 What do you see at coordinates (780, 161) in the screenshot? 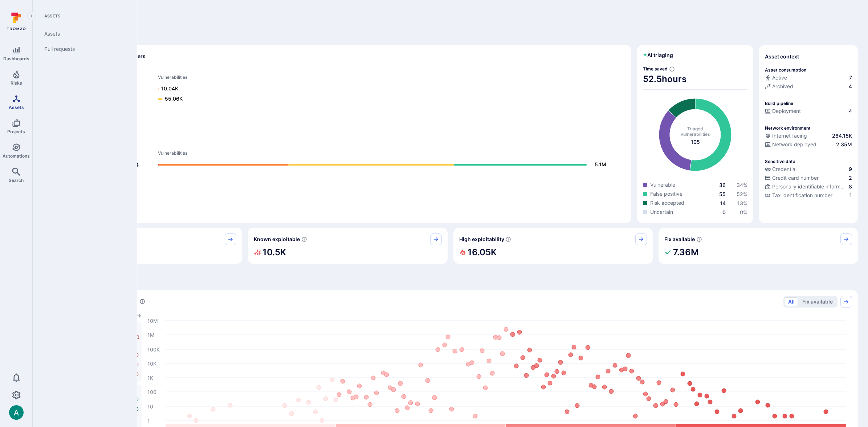
I see `p: Sensitive data` at bounding box center [780, 161].